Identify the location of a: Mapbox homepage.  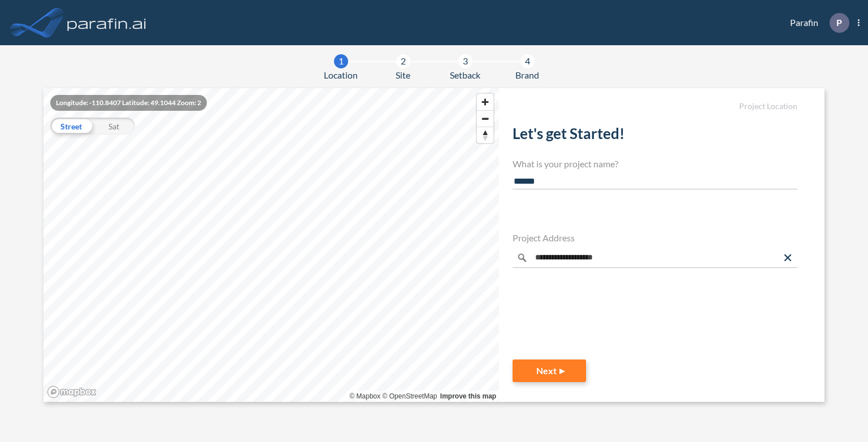
(72, 392).